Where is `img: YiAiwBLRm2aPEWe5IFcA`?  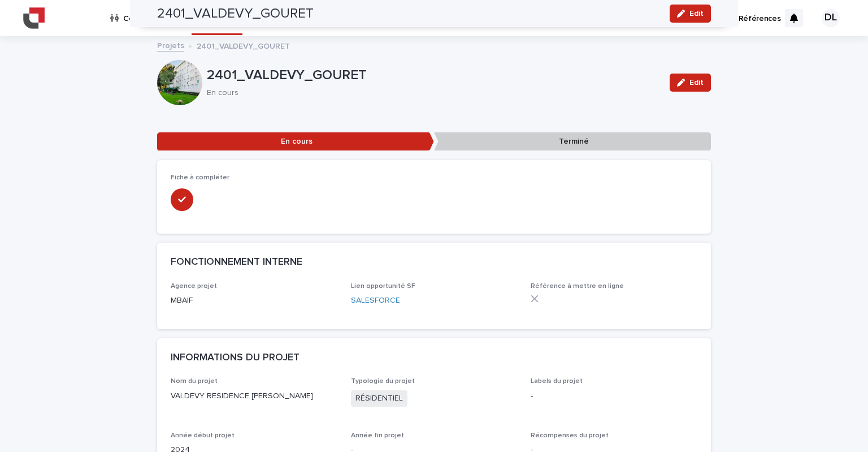 img: YiAiwBLRm2aPEWe5IFcA is located at coordinates (34, 18).